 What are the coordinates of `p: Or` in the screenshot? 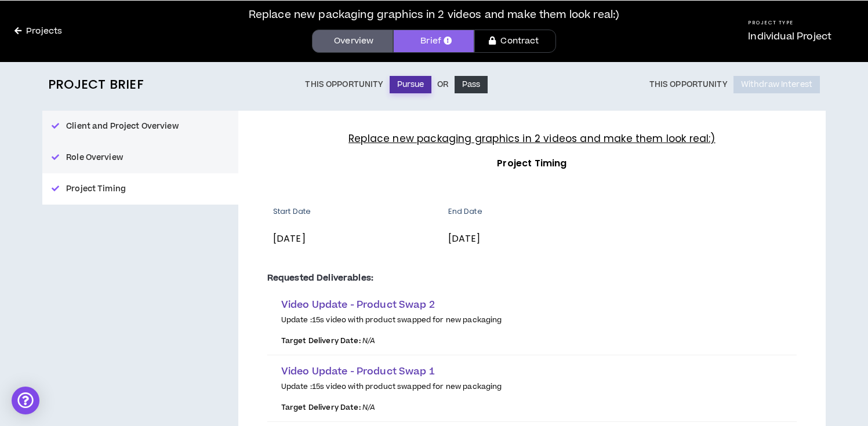 It's located at (442, 84).